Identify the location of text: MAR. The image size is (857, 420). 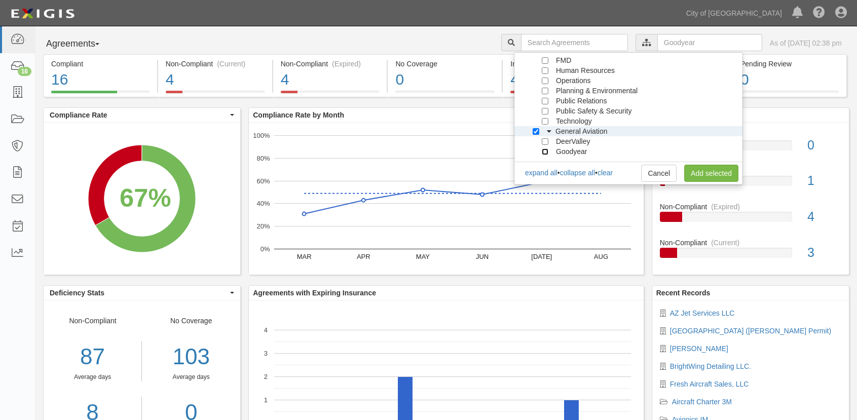
(304, 256).